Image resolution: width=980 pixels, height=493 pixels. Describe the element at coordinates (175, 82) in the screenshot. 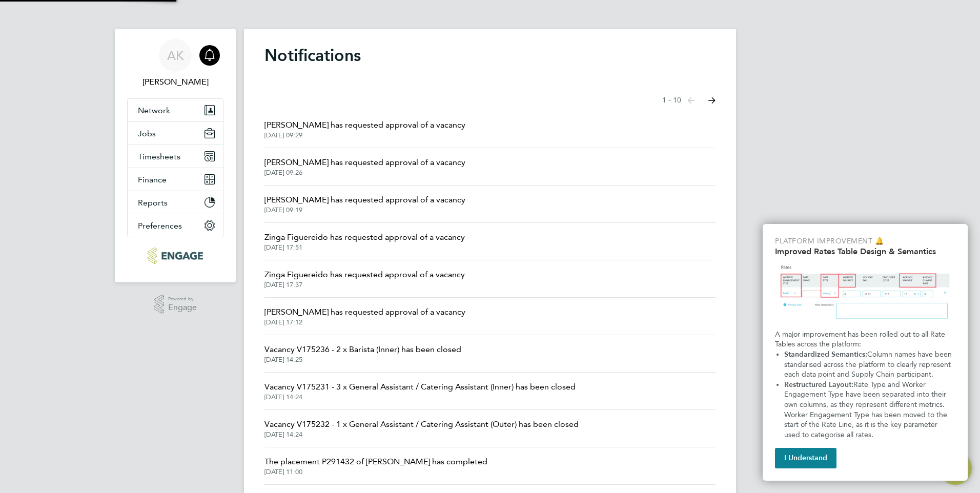

I see `span: Anna Kucharska` at that location.